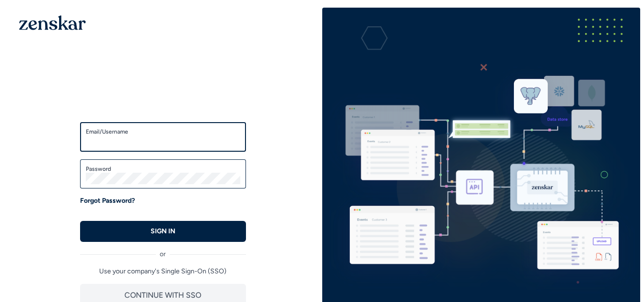 The image size is (644, 302). I want to click on a: Forgot Password?, so click(108, 201).